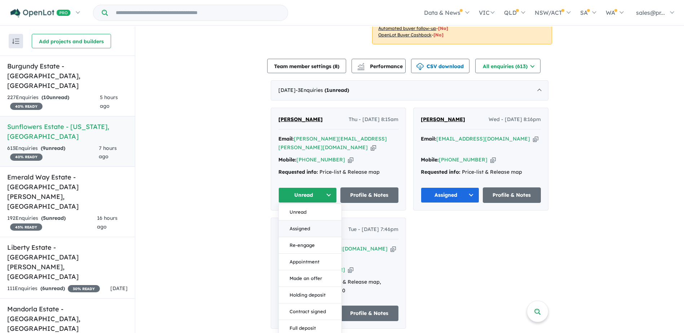  What do you see at coordinates (420, 67) in the screenshot?
I see `img: download icon` at bounding box center [420, 67].